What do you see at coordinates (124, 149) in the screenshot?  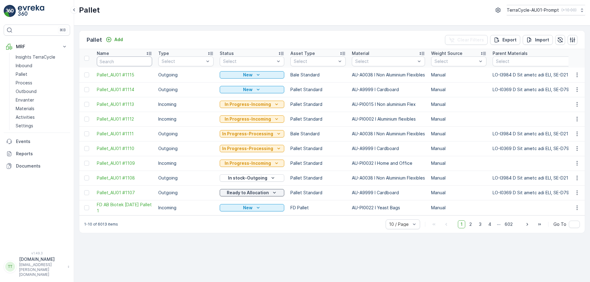 I see `a: Pallet_AU01 #1110` at bounding box center [124, 149].